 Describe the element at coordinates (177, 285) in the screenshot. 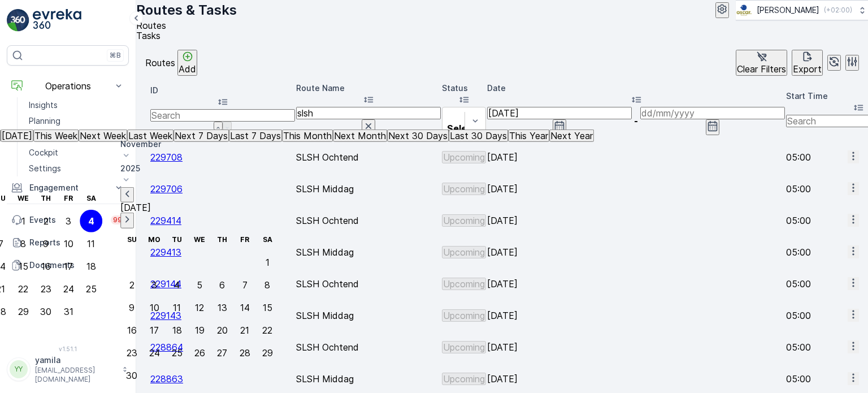

I see `div: 4` at that location.